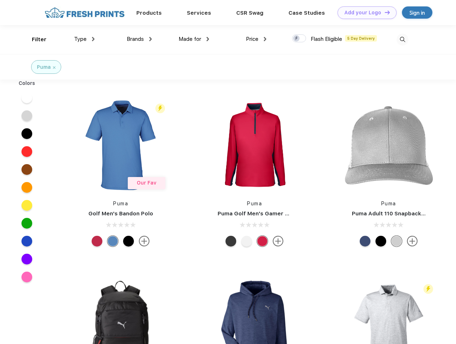  I want to click on div: Filter, so click(39, 39).